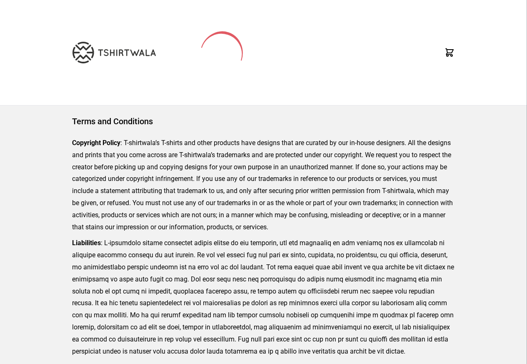 The image size is (527, 364). What do you see at coordinates (263, 185) in the screenshot?
I see `p: : T-shirtwala’s T-shirts and other products have designs that are curated by our in-house designe...` at bounding box center [263, 185].